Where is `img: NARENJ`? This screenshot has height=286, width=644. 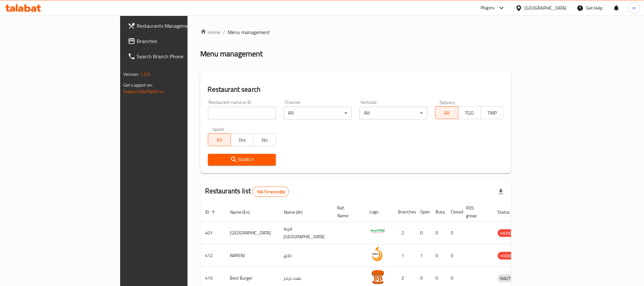
img: NARENJ is located at coordinates (378, 254).